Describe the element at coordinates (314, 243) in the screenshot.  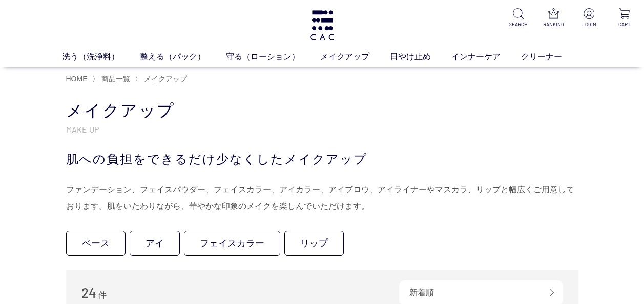
I see `a: リップ` at that location.